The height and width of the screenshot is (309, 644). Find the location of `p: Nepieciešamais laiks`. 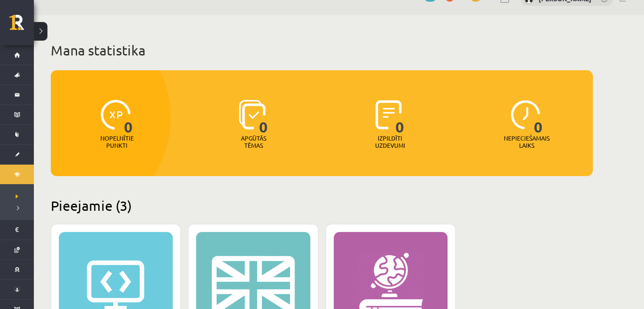

p: Nepieciešamais laiks is located at coordinates (527, 142).